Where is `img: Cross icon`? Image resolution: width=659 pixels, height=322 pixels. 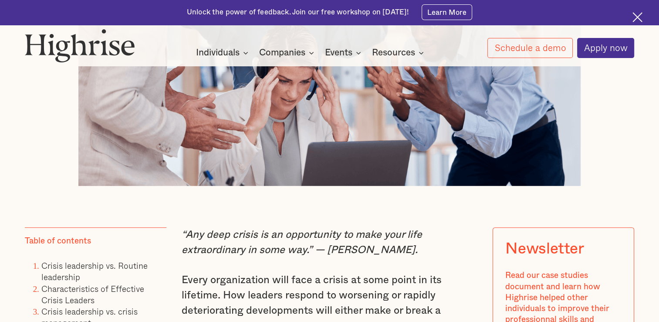 img: Cross icon is located at coordinates (638, 17).